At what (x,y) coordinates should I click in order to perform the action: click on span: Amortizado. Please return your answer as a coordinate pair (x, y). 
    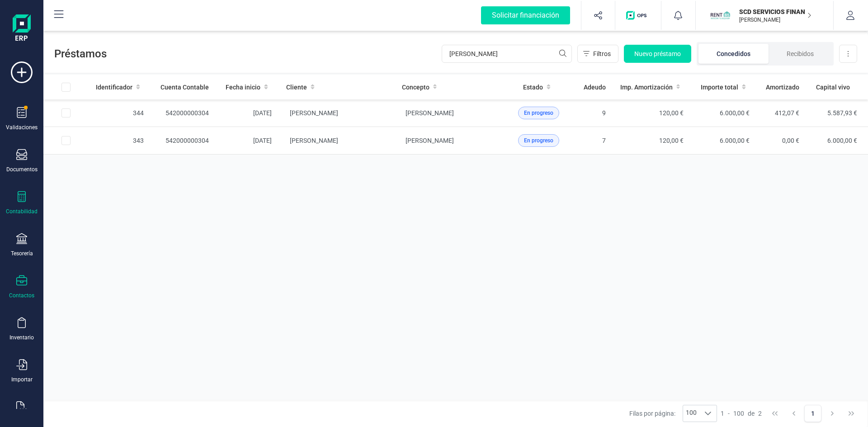
    Looking at the image, I should click on (783, 87).